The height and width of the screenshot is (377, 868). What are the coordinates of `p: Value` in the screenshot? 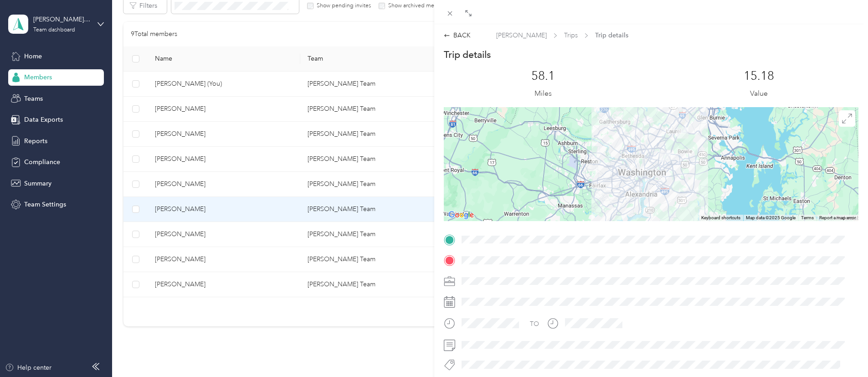 It's located at (759, 94).